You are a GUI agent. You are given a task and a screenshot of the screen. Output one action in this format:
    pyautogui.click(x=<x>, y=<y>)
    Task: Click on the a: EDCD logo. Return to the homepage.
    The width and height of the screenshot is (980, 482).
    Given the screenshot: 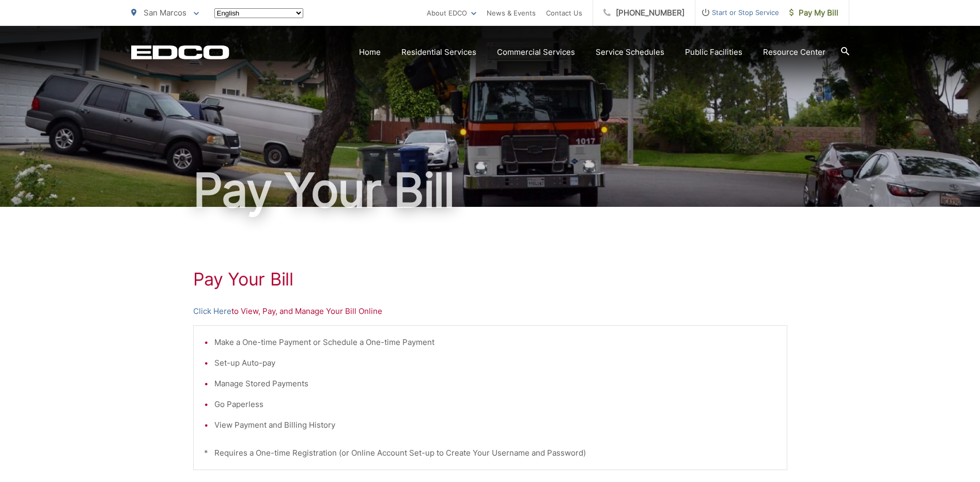 What is the action you would take?
    pyautogui.click(x=180, y=52)
    